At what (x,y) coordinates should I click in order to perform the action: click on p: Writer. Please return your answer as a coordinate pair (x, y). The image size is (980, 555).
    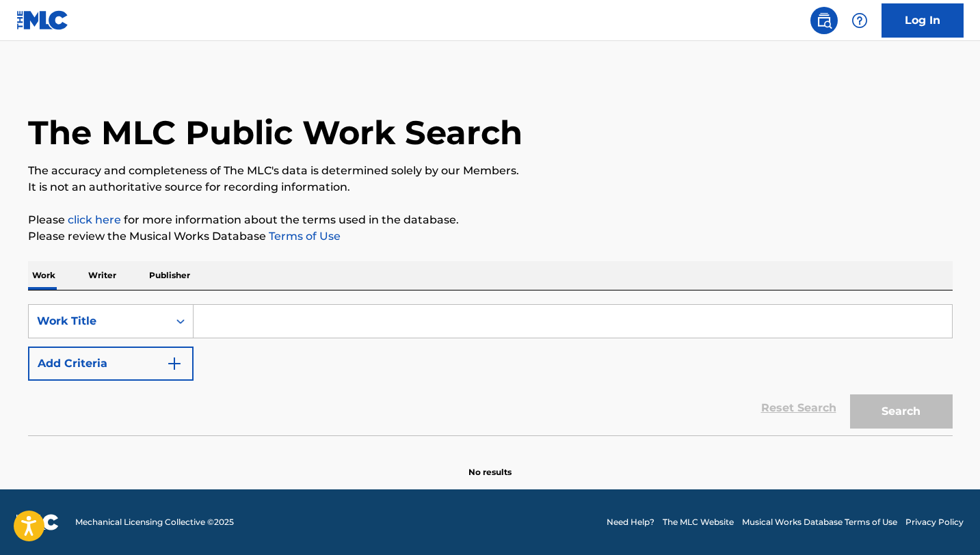
    Looking at the image, I should click on (102, 276).